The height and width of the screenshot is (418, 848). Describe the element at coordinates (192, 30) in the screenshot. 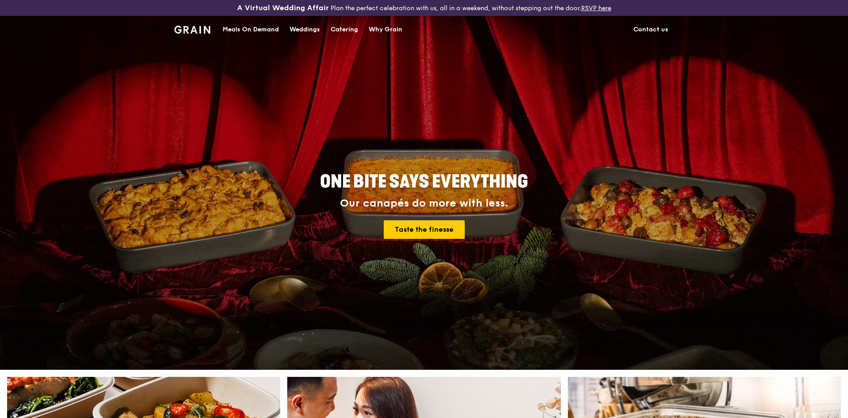

I see `img: Grain` at that location.